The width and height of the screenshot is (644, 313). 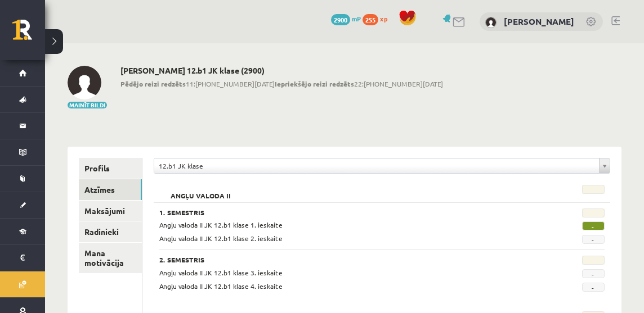 What do you see at coordinates (344, 212) in the screenshot?
I see `h3: 1. Semestris` at bounding box center [344, 212].